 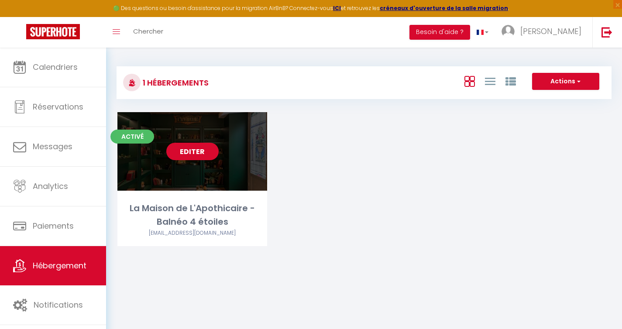 What do you see at coordinates (148, 32) in the screenshot?
I see `a: Chercher` at bounding box center [148, 32].